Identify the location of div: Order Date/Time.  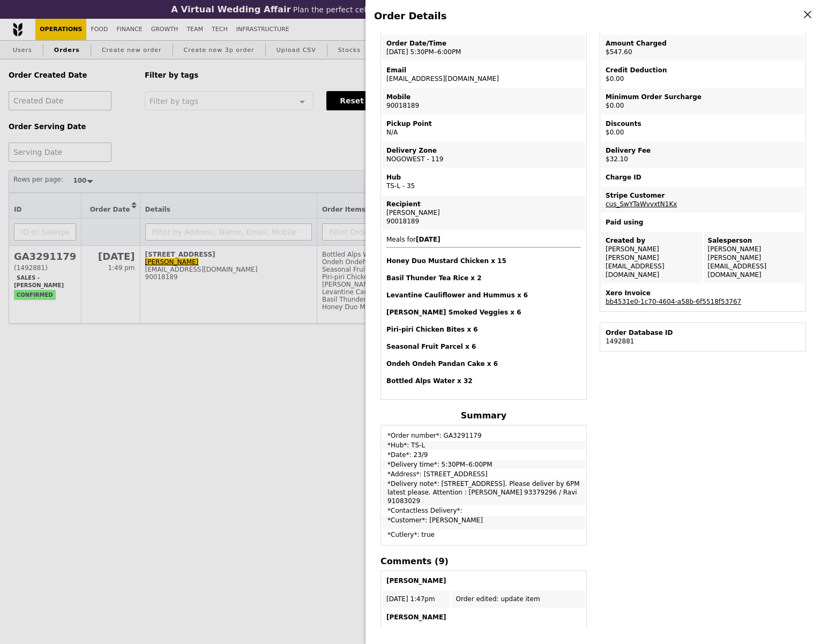
(484, 43).